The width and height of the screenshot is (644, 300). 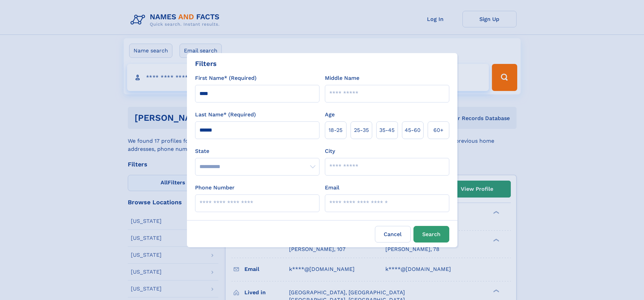 I want to click on span: 45‑60, so click(x=412, y=130).